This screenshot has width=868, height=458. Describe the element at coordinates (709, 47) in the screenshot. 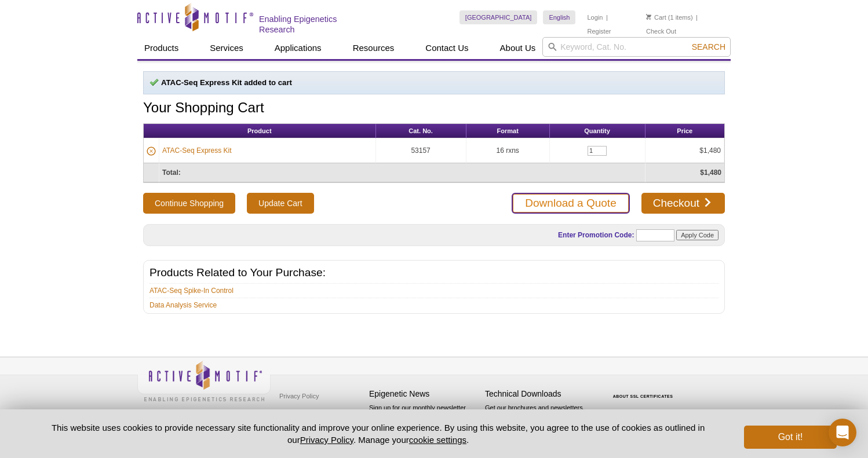

I see `span: Search` at that location.